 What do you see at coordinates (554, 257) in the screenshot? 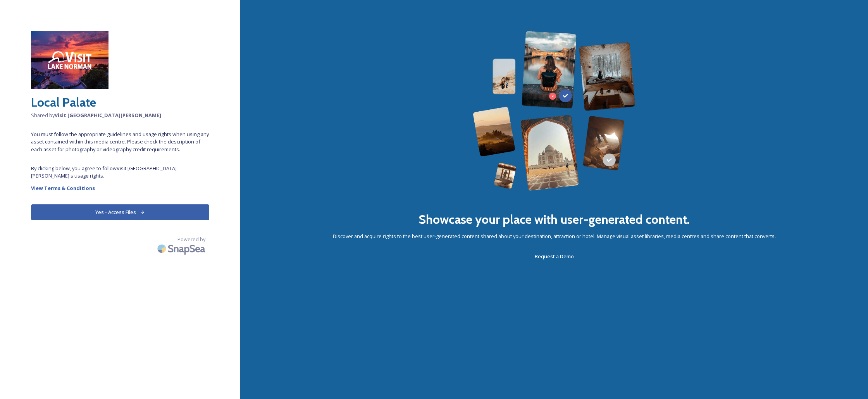
I see `a: Request a Demo` at bounding box center [554, 257].